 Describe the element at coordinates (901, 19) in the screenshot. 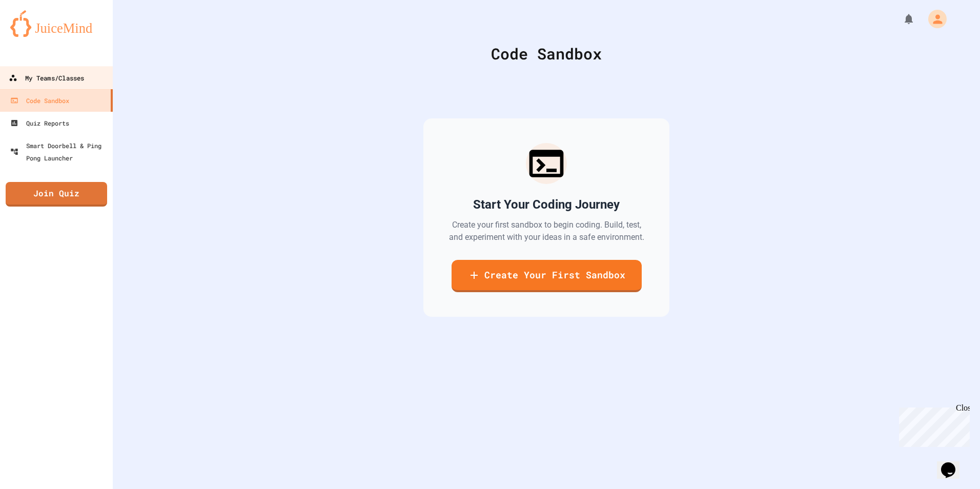

I see `div: My Notifications` at that location.